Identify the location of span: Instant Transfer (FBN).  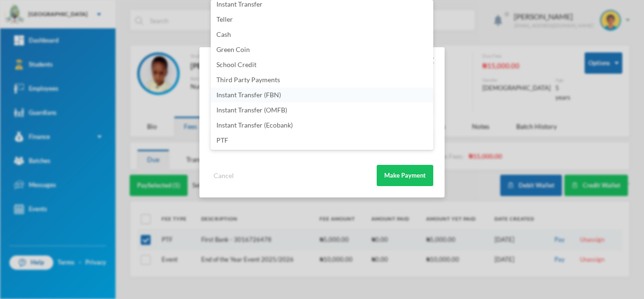
(249, 94).